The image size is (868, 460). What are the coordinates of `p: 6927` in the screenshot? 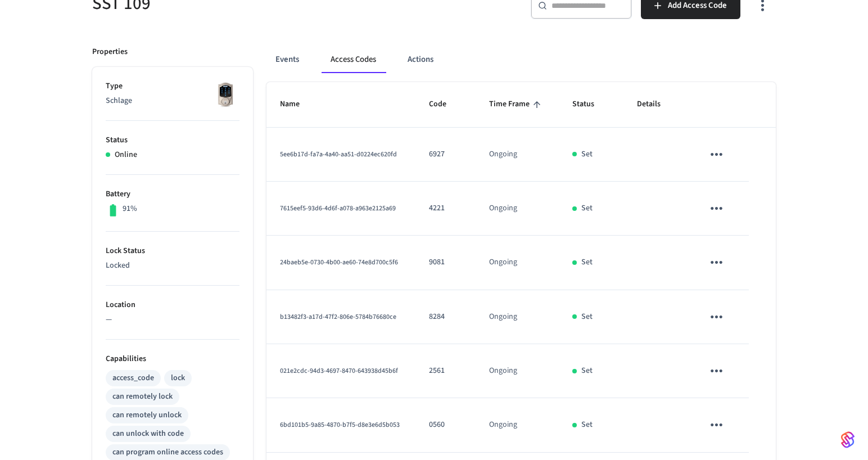 It's located at (446, 154).